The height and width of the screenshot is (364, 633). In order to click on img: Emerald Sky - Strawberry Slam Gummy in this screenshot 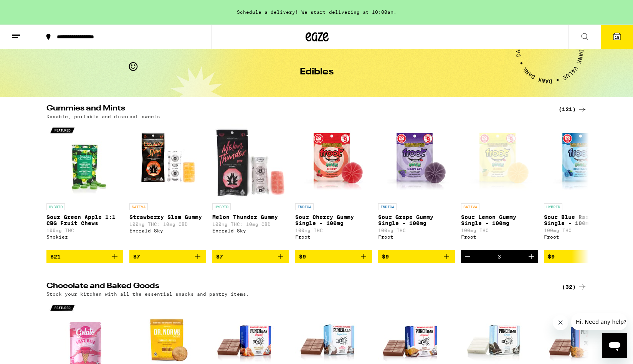, I will do `click(168, 161)`.